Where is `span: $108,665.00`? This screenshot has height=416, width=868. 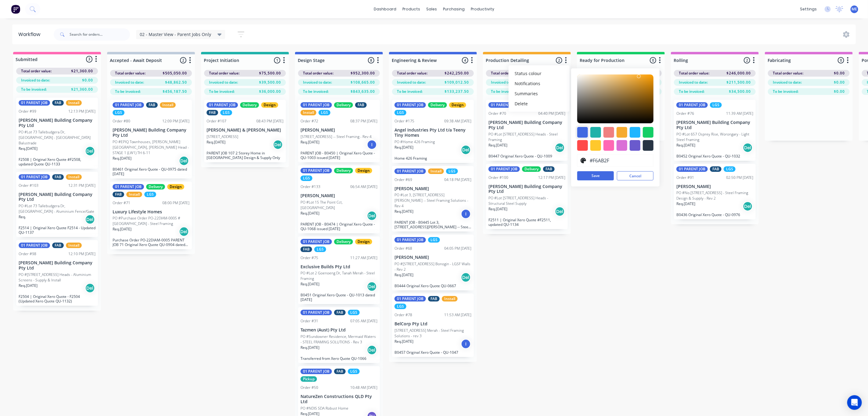 span: $108,665.00 is located at coordinates (363, 83).